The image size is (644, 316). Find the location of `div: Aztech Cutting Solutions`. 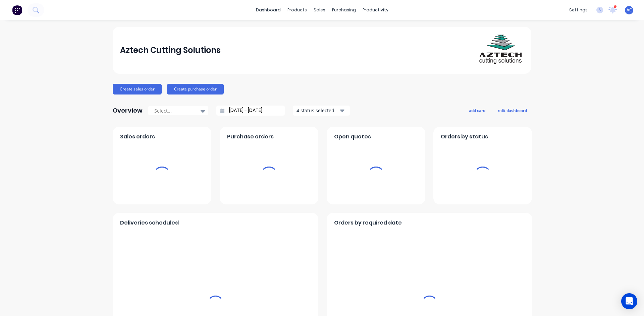

div: Aztech Cutting Solutions is located at coordinates (170, 50).